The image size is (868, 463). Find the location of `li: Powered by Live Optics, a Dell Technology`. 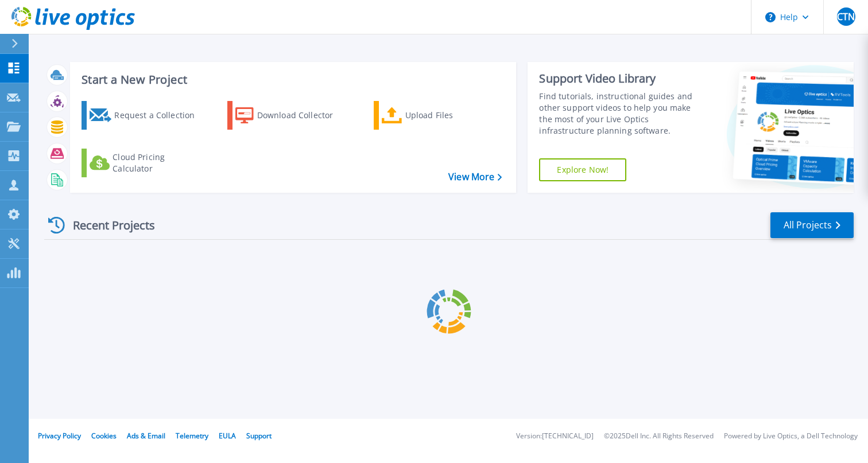

li: Powered by Live Optics, a Dell Technology is located at coordinates (790, 436).